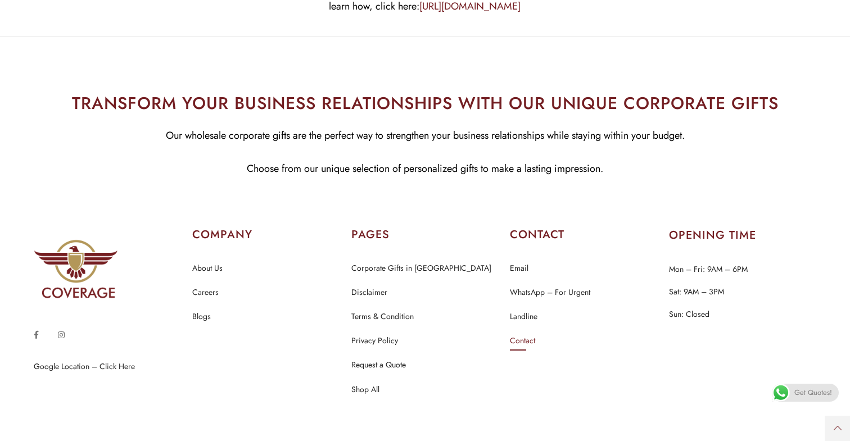 Image resolution: width=850 pixels, height=441 pixels. Describe the element at coordinates (425, 103) in the screenshot. I see `h2: TRANSFORM YOUR BUSINESS RELATIONSHIPS WITH OUR UNIQUE CORPORATE GIFTS` at that location.